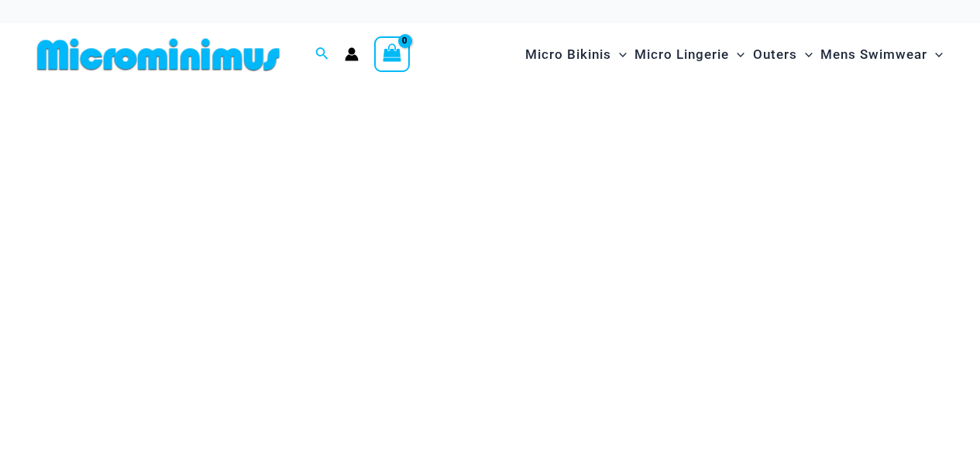 The width and height of the screenshot is (980, 453). I want to click on span: Mens Swimwear, so click(874, 54).